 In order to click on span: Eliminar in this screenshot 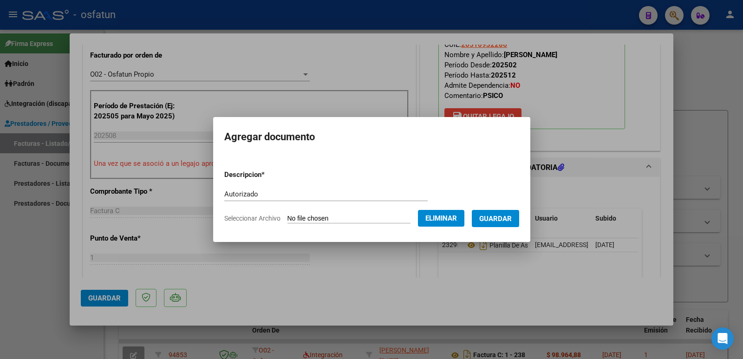, I will do `click(441, 218)`.